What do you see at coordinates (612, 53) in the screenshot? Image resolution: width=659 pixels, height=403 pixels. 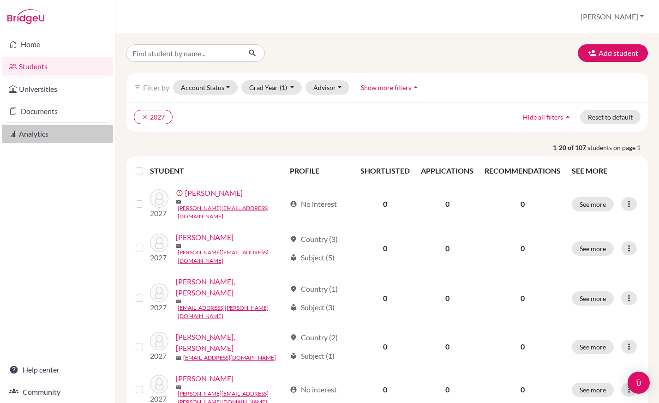 I see `button: Add student` at bounding box center [612, 53].